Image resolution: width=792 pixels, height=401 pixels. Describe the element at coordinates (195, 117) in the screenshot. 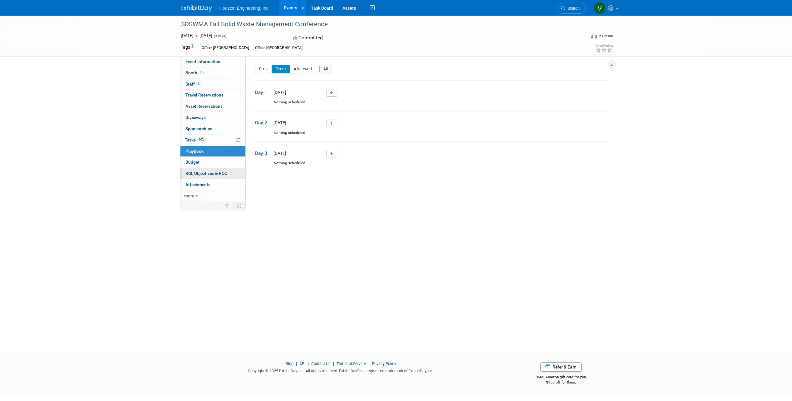

I see `span: Giveaways` at that location.